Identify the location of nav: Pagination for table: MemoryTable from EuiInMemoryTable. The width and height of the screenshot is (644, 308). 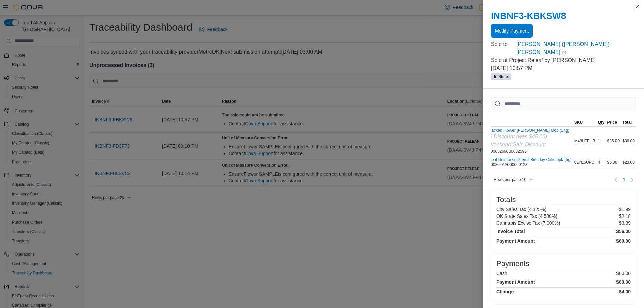
(624, 180).